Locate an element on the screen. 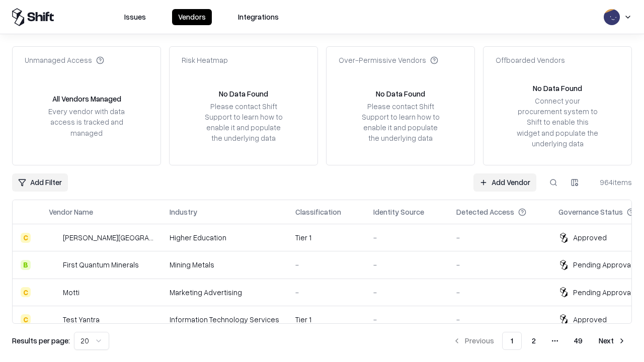  img: Motti is located at coordinates (53, 293).